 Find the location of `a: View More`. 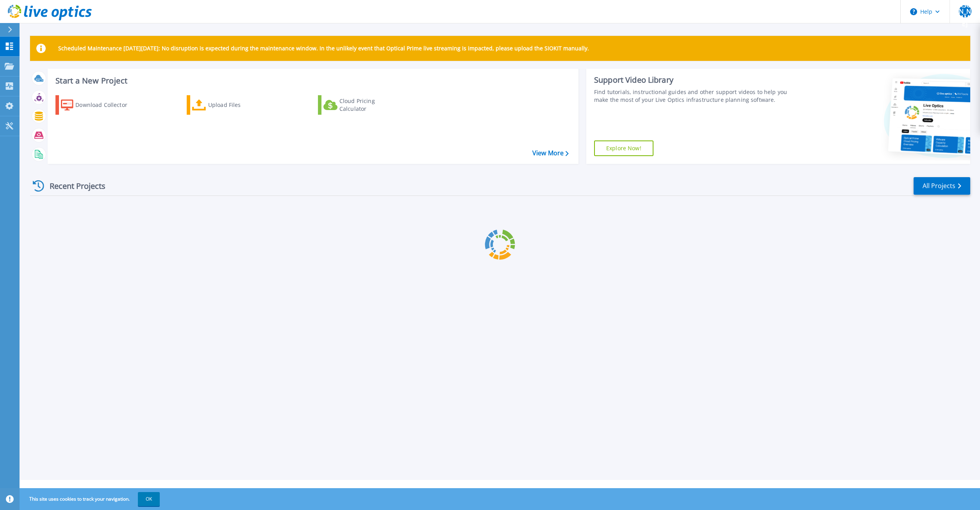

a: View More is located at coordinates (550, 153).